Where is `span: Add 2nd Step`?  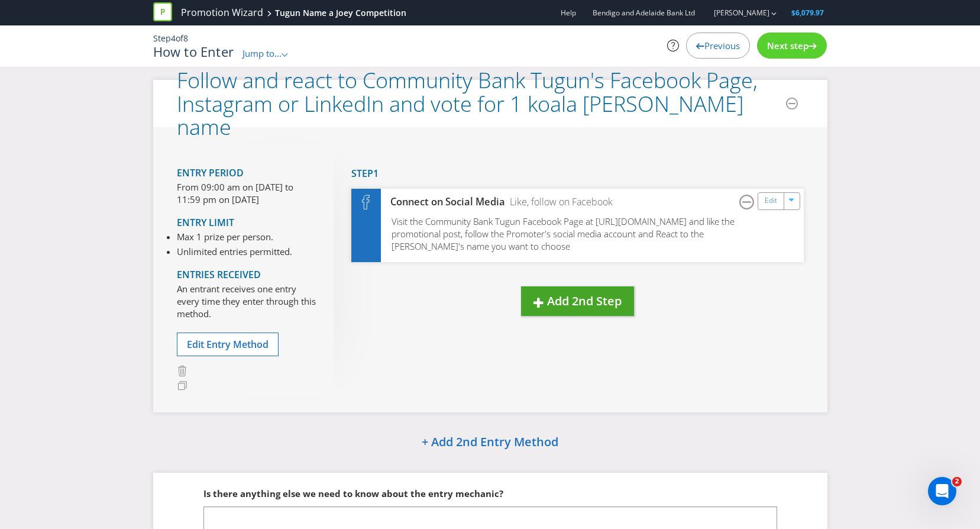 span: Add 2nd Step is located at coordinates (584, 300).